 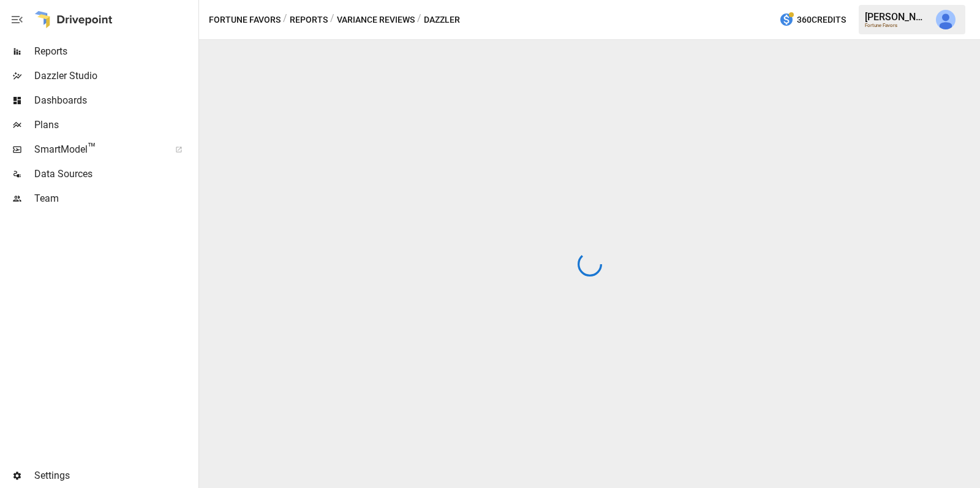 What do you see at coordinates (309, 20) in the screenshot?
I see `button: Reports` at bounding box center [309, 20].